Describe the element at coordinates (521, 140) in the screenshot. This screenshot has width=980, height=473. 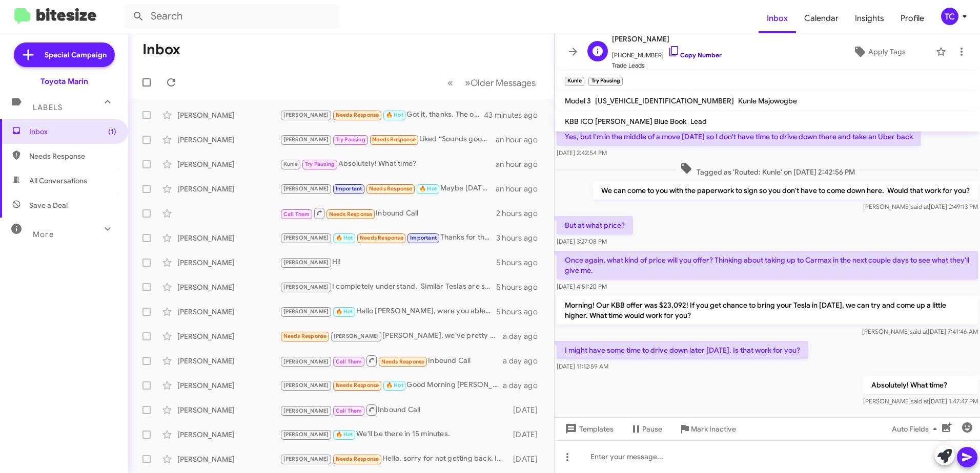
I see `div: an hour ago` at that location.